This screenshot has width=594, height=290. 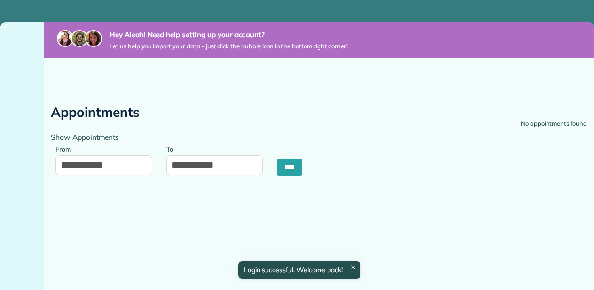 I want to click on strong: Hey Aleah! Need help setting up your account?, so click(x=228, y=35).